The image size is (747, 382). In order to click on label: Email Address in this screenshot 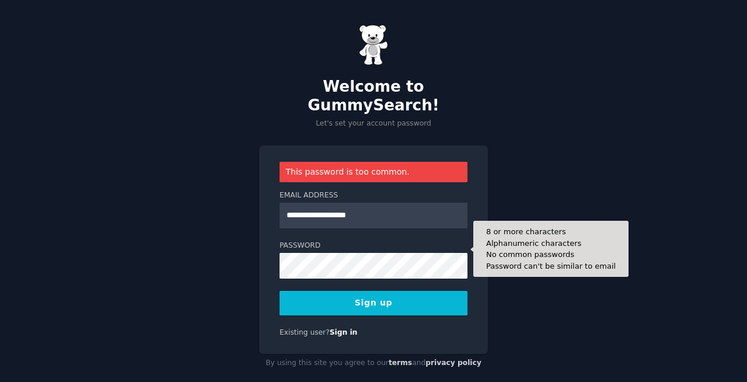, I will do `click(373, 195)`.